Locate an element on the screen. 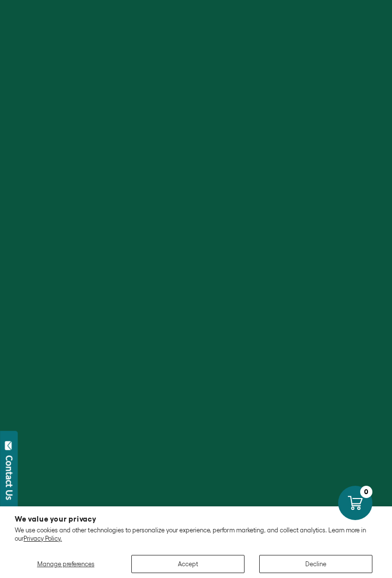 This screenshot has width=392, height=578. button: Decline is located at coordinates (315, 564).